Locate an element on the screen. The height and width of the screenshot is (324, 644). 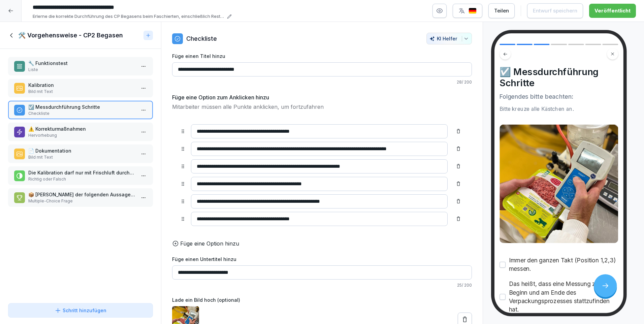
p: Kalibration is located at coordinates (82, 85).